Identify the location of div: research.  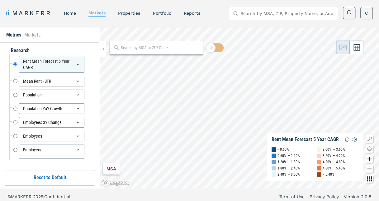
(50, 50).